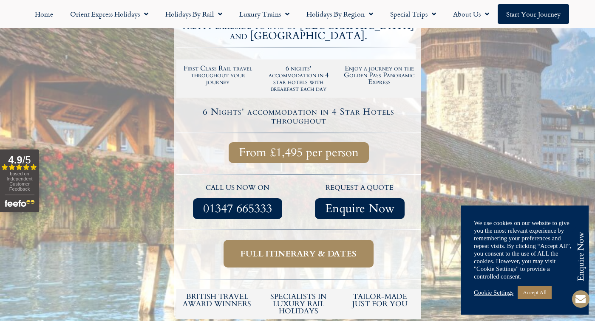 Image resolution: width=595 pixels, height=321 pixels. Describe the element at coordinates (298, 254) in the screenshot. I see `a: Full itinerary & dates` at that location.